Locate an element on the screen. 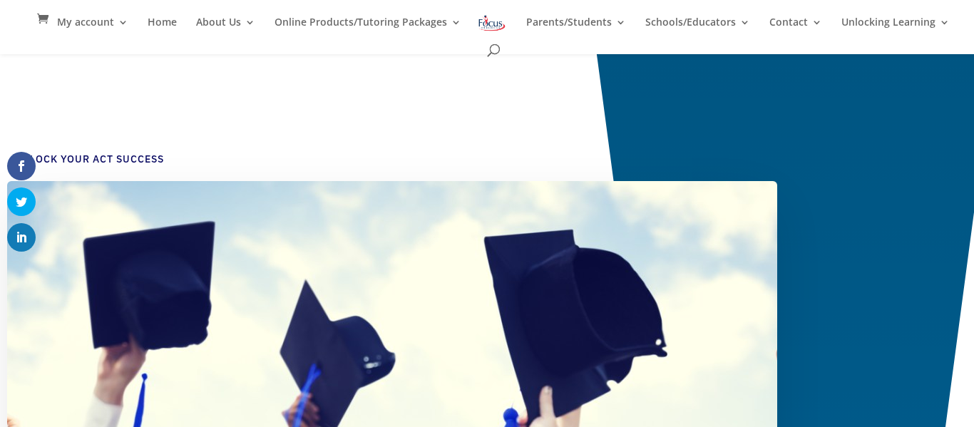 The height and width of the screenshot is (427, 974). img: Focus on Learning is located at coordinates (492, 23).